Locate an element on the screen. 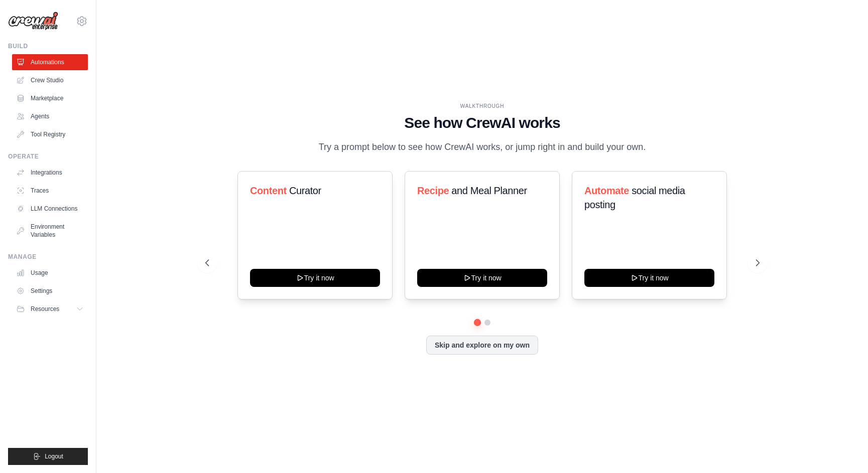  a: Tool Registry is located at coordinates (50, 134).